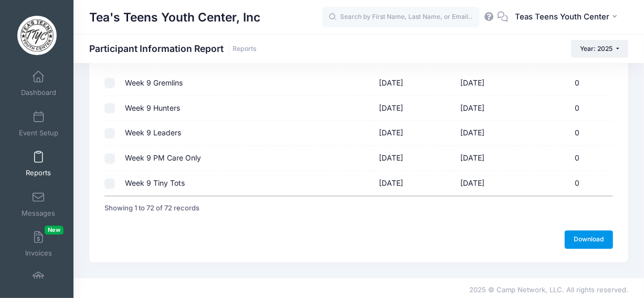 The width and height of the screenshot is (644, 298). I want to click on span: 2025 © Camp Network, LLC. All rights reserved., so click(549, 289).